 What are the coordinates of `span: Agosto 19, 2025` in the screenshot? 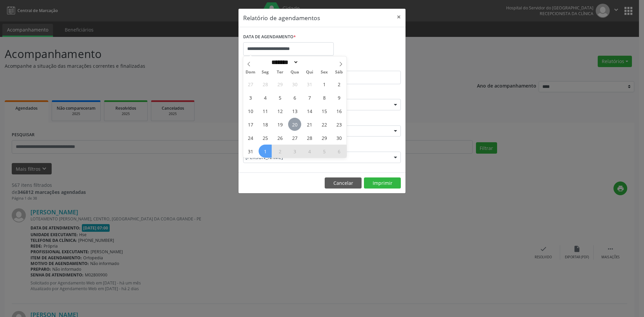 It's located at (279, 124).